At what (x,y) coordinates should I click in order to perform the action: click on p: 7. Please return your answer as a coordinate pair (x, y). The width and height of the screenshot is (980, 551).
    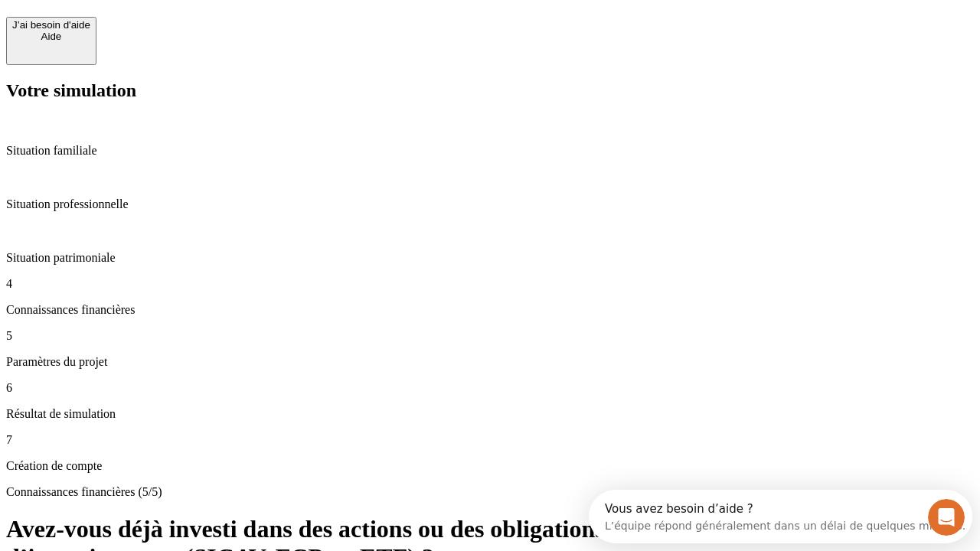
    Looking at the image, I should click on (490, 440).